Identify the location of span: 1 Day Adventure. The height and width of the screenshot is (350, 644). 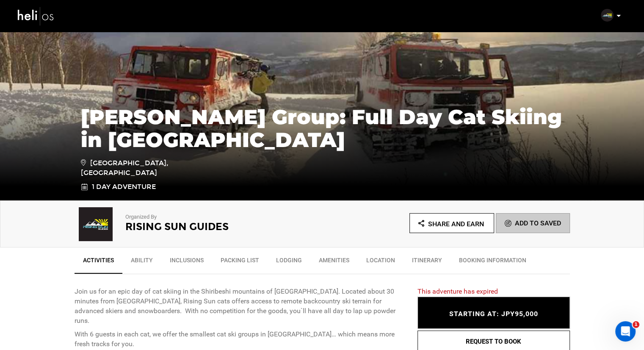
(124, 187).